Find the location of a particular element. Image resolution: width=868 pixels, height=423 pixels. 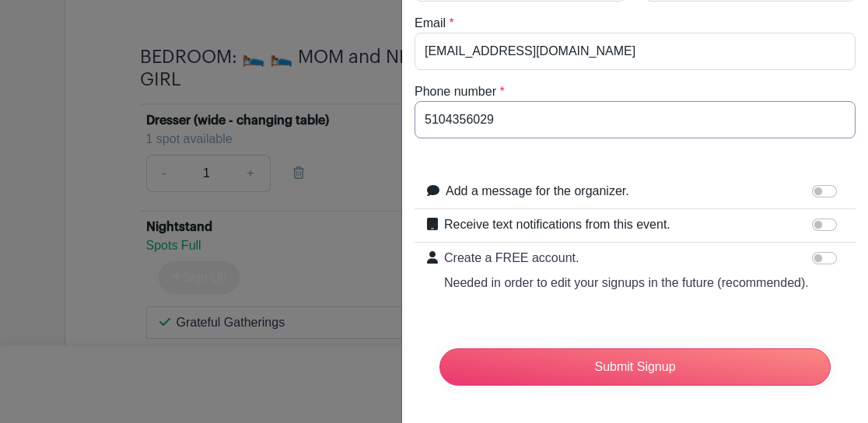

input: Submit Signup is located at coordinates (635, 367).